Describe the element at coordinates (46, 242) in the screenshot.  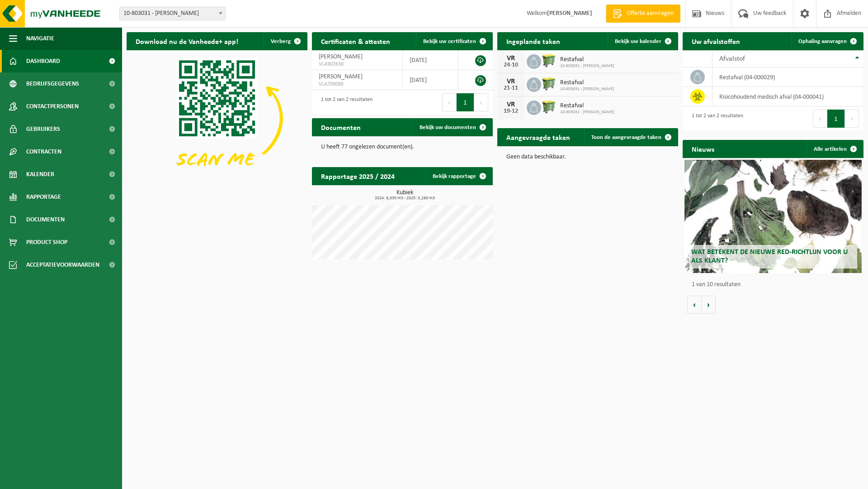
I see `span: Product Shop` at that location.